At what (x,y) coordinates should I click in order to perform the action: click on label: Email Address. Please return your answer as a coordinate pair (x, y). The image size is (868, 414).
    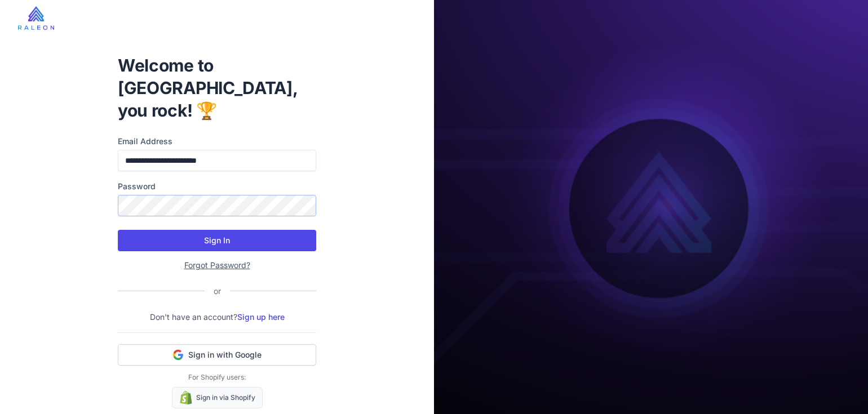
    Looking at the image, I should click on (217, 142).